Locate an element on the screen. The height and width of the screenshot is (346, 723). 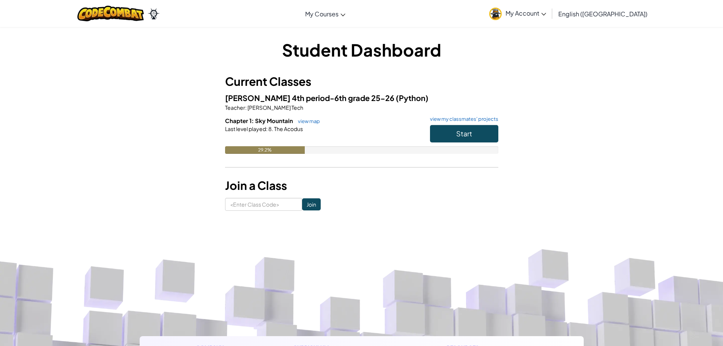
div: 29.2% is located at coordinates (265, 150).